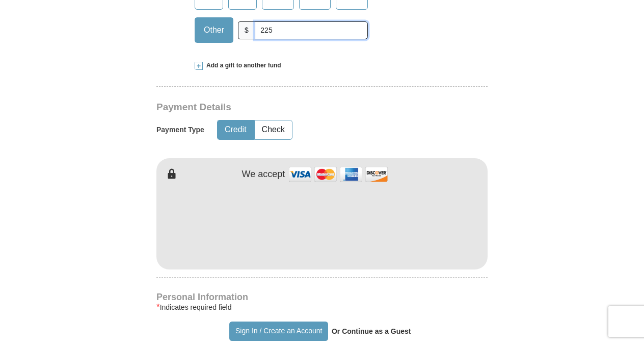  What do you see at coordinates (273, 130) in the screenshot?
I see `button: Check` at bounding box center [273, 130].